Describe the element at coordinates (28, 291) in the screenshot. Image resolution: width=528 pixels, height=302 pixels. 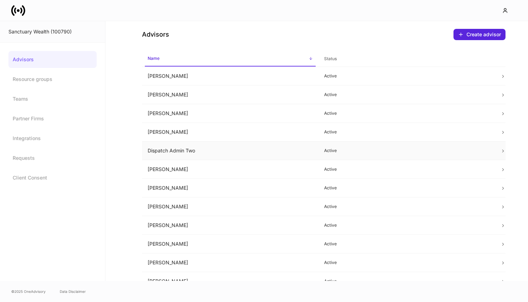
I see `span: © 2025 OneAdvisory` at that location.